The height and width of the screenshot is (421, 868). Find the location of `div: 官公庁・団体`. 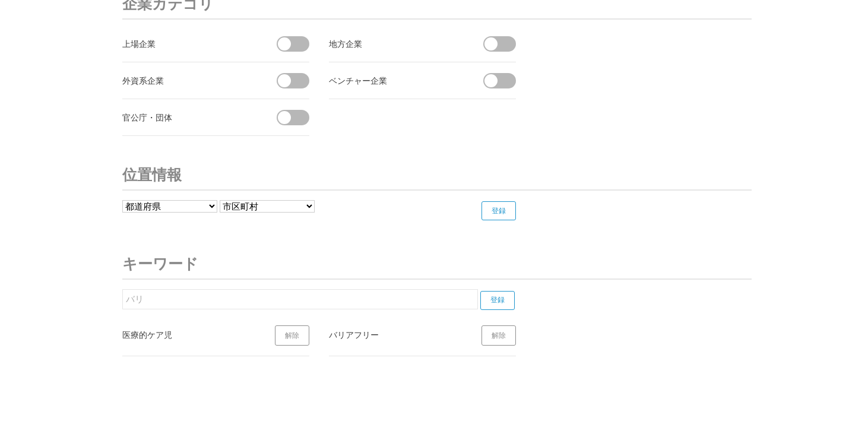

div: 官公庁・団体 is located at coordinates (189, 117).